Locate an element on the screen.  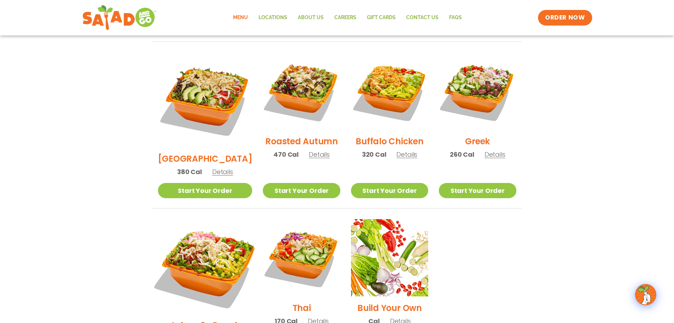
h2: Roasted Autumn is located at coordinates (302, 141).